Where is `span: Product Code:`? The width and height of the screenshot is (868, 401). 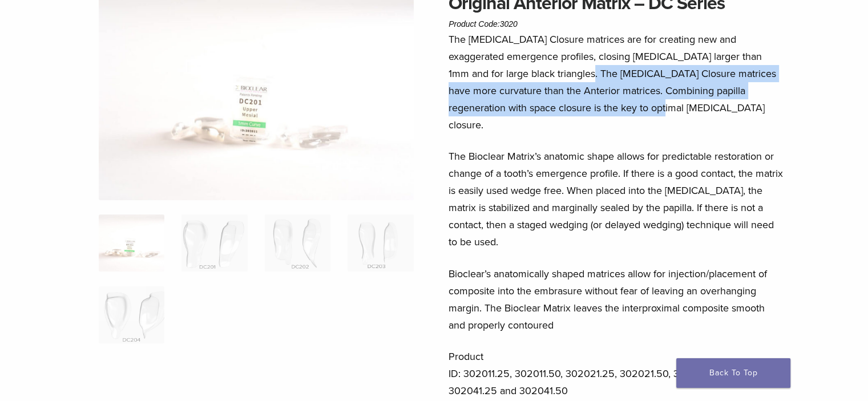 span: Product Code: is located at coordinates (483, 24).